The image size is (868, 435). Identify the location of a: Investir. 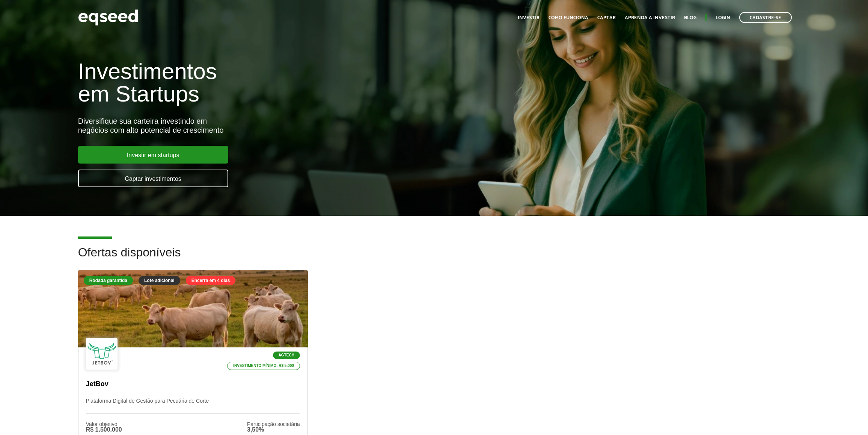
(529, 18).